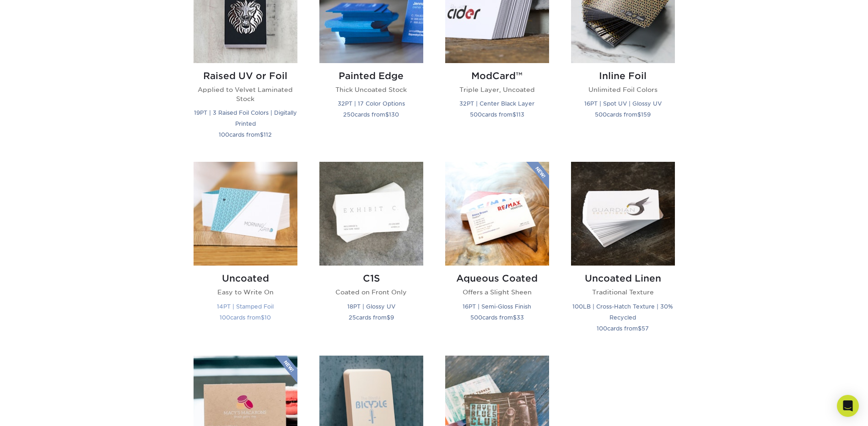 The image size is (868, 426). I want to click on img: Aqueous Coated Business Cards, so click(497, 214).